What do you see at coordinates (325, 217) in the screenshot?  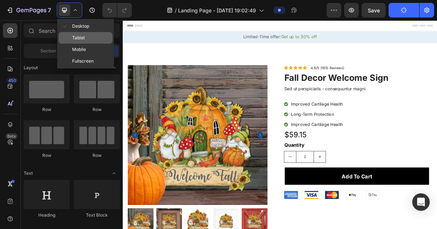 I see `strong: Add To Cart` at bounding box center [325, 217].